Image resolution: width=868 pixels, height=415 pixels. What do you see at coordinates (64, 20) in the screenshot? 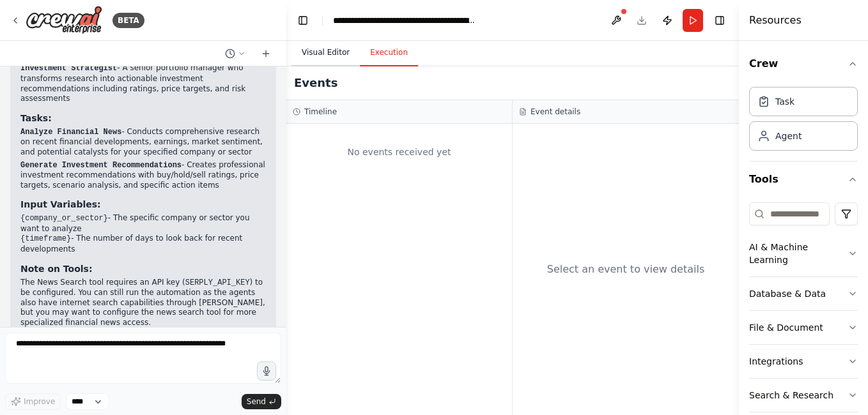
I see `img: Logo` at bounding box center [64, 20].